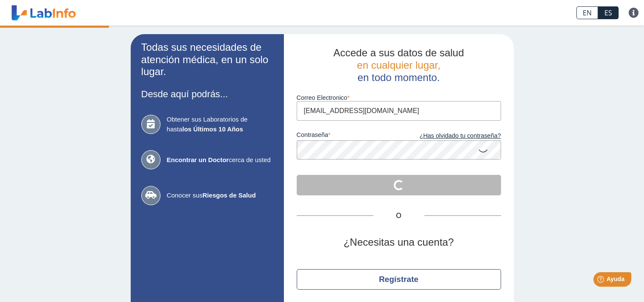 This screenshot has width=644, height=302. What do you see at coordinates (348, 136) in the screenshot?
I see `label: contraseña` at bounding box center [348, 136].